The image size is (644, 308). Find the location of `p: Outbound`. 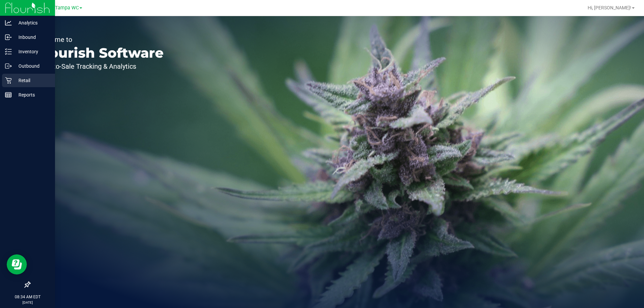

p: Outbound is located at coordinates (32, 66).